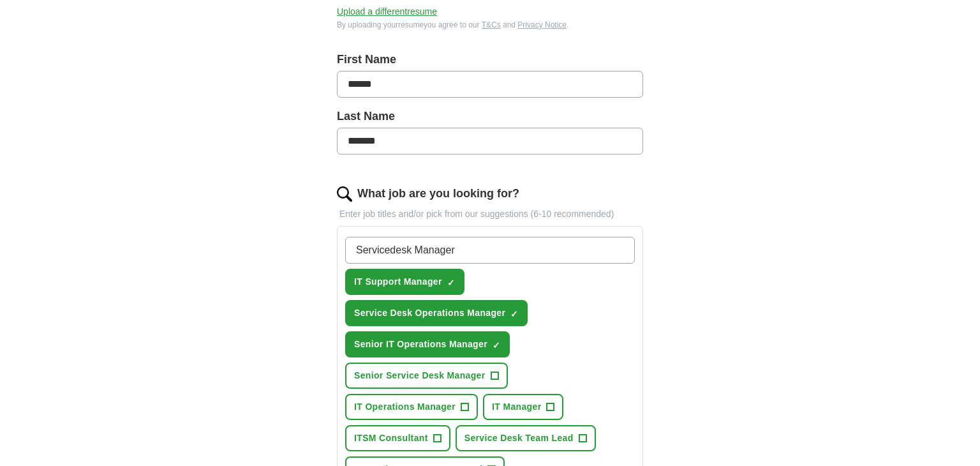 This screenshot has height=466, width=980. Describe the element at coordinates (490, 116) in the screenshot. I see `label: Last Name` at that location.